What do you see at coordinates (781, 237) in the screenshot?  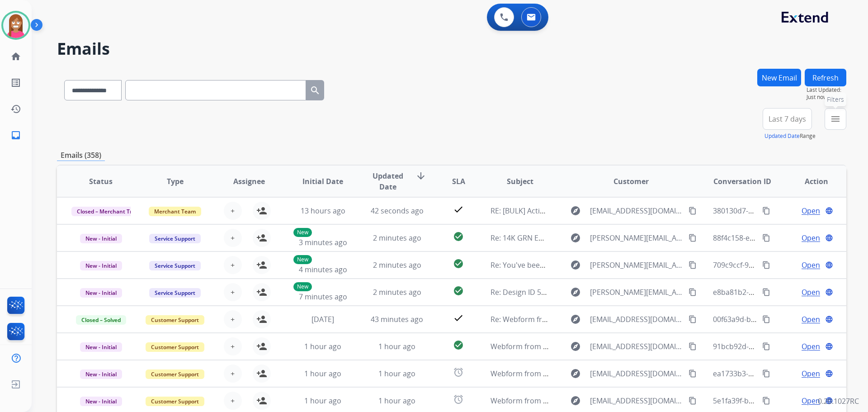 I see `span: 88f4c158-edcf-4471-8116-3398717a74d1` at bounding box center [781, 237].